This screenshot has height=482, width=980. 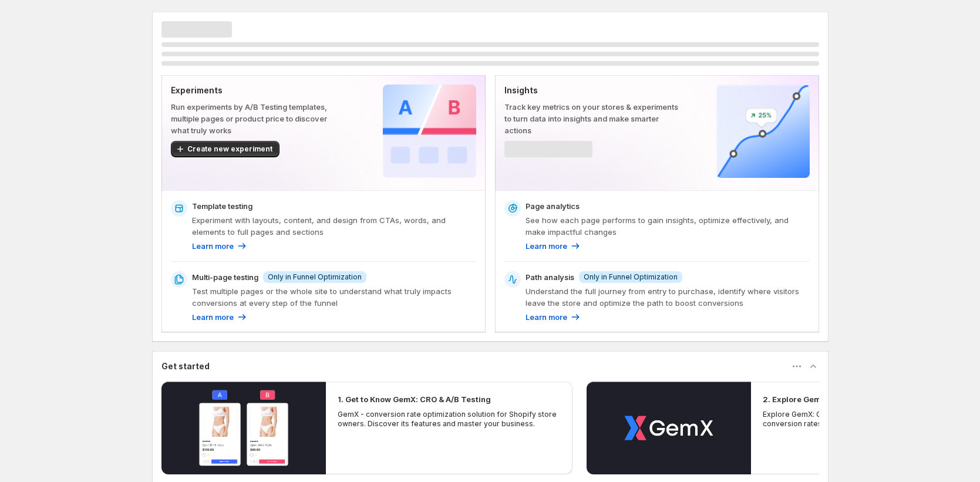 What do you see at coordinates (668, 297) in the screenshot?
I see `p: Understand the full journey from entry to purchase, identify where visitors leave the store and o...` at bounding box center [668, 297].